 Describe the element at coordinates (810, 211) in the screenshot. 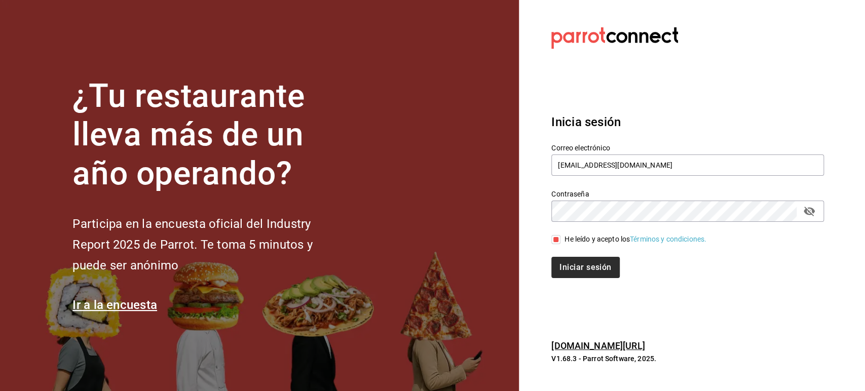

I see `button: passwordField` at that location.